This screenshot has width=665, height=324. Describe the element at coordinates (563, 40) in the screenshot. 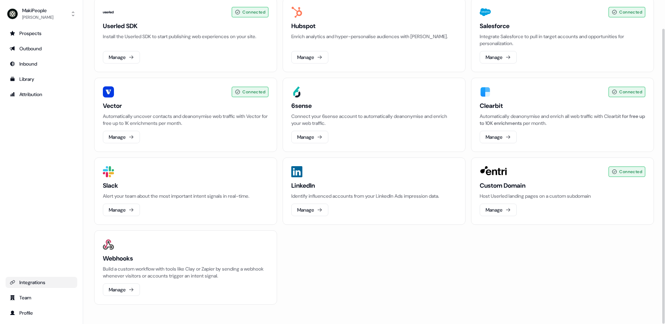

I see `p: Integrate Salesforce to pull in target accounts and opportunities for personalization.` at that location.